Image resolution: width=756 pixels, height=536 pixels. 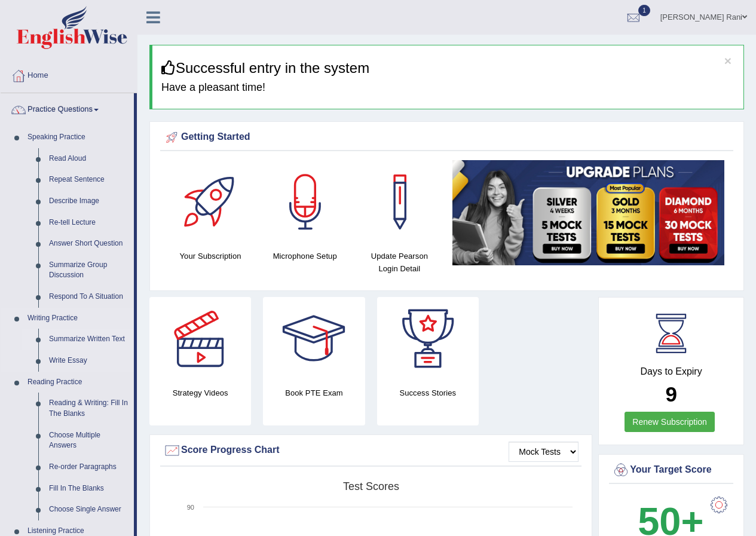 What do you see at coordinates (671, 470) in the screenshot?
I see `div: Your Target Score` at bounding box center [671, 470].